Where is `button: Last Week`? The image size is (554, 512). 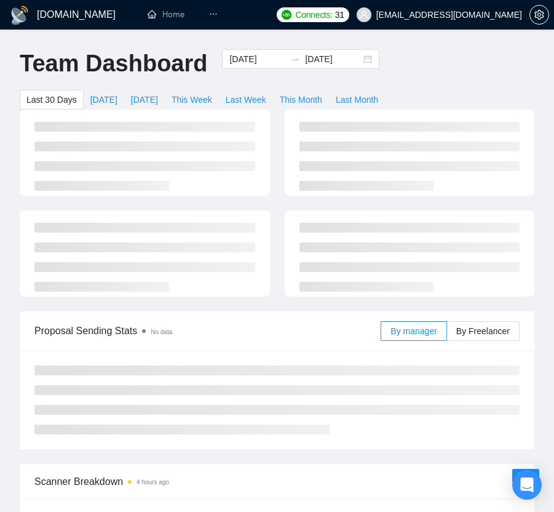
button: Last Week is located at coordinates (246, 100).